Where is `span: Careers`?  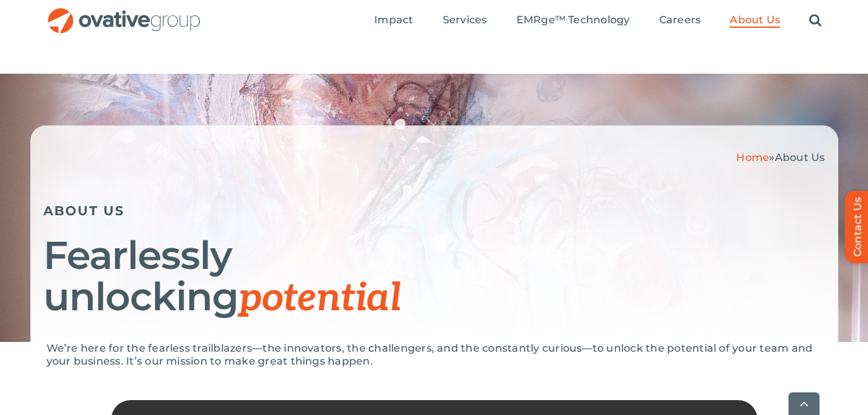
span: Careers is located at coordinates (680, 20).